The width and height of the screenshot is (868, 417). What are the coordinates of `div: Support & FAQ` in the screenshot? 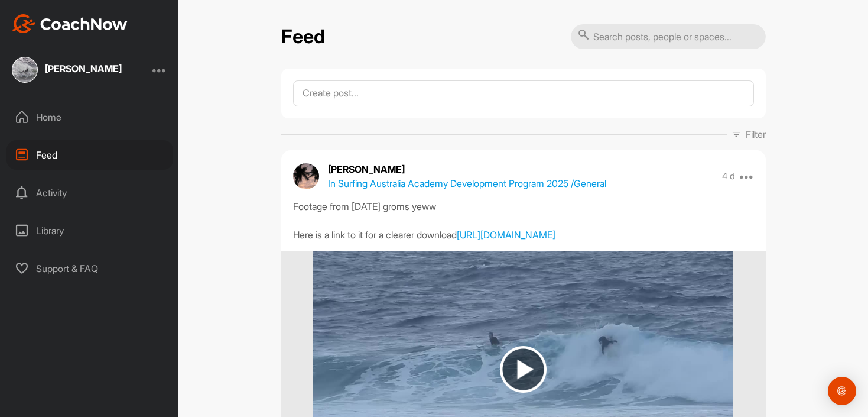 It's located at (89, 269).